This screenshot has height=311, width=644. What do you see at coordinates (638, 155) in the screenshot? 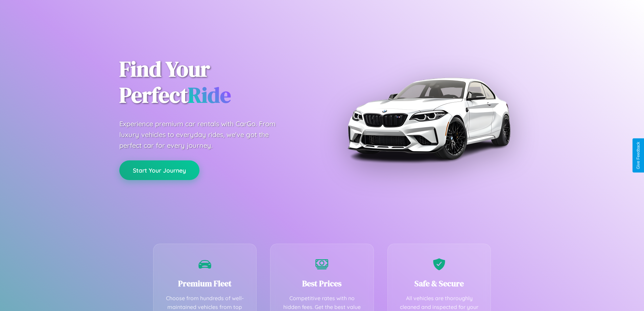
I see `div: Give Feedback` at bounding box center [638, 155].